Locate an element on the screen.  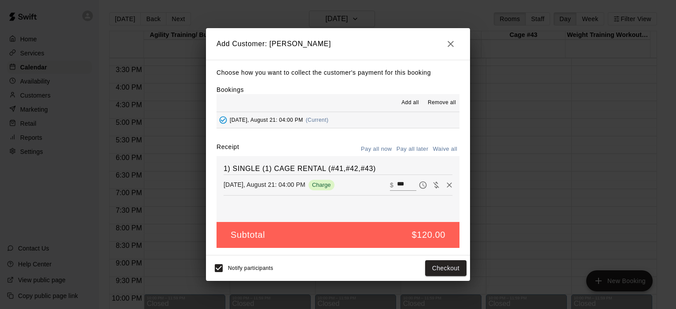
button: Checkout is located at coordinates (446, 268).